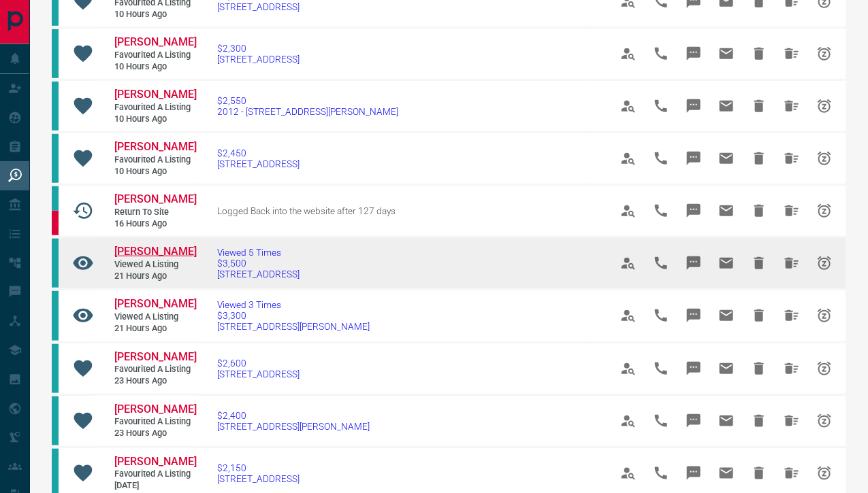 This screenshot has height=493, width=868. Describe the element at coordinates (56, 223) in the screenshot. I see `div: property.ca` at that location.